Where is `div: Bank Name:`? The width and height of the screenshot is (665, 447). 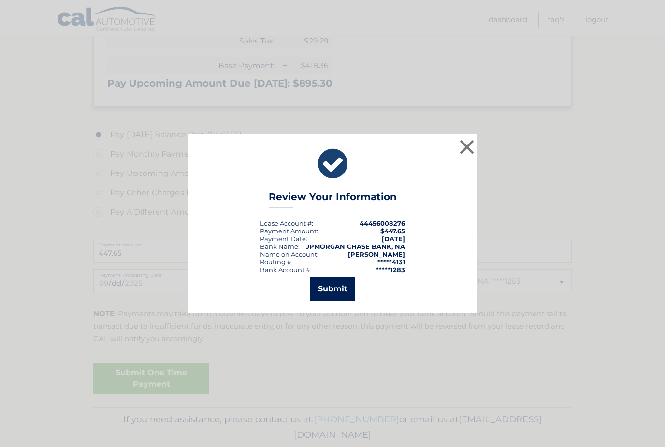 div: Bank Name: is located at coordinates (280, 247).